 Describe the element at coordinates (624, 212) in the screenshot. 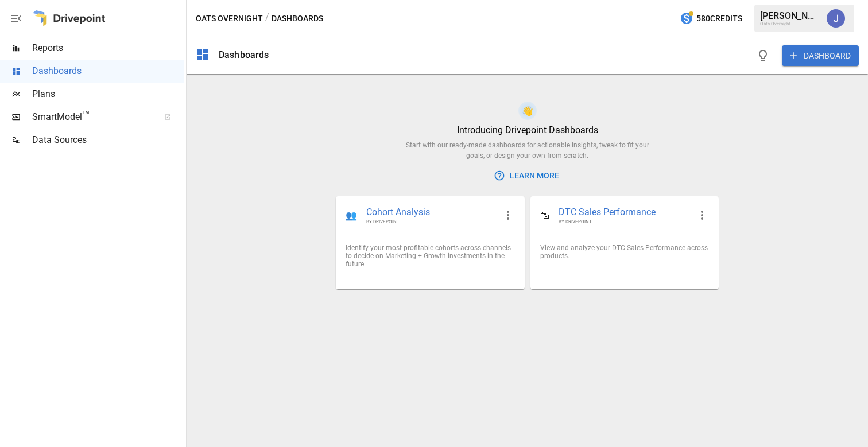

I see `span: DTC Sales Performance` at that location.